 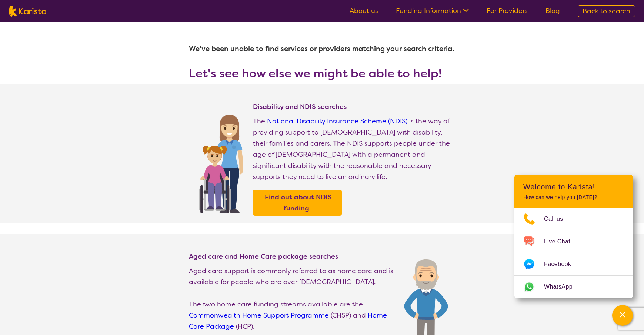 What do you see at coordinates (606, 11) in the screenshot?
I see `a: Back to search` at bounding box center [606, 11].